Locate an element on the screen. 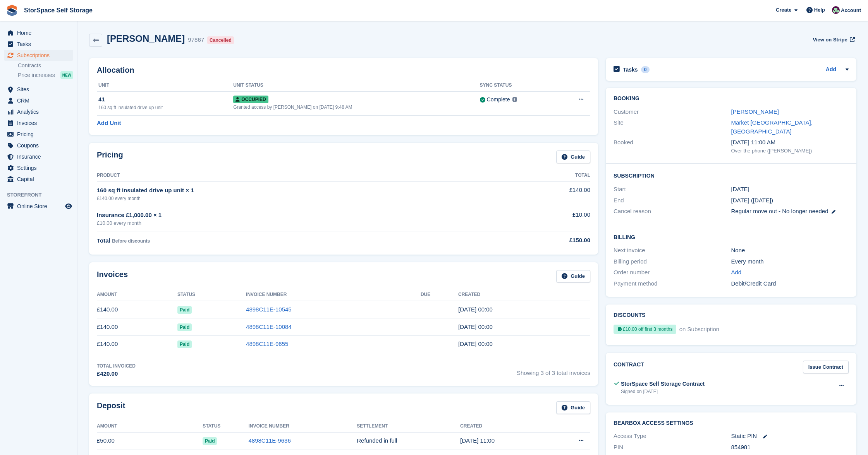  div: Cancel reason is located at coordinates (672, 212).